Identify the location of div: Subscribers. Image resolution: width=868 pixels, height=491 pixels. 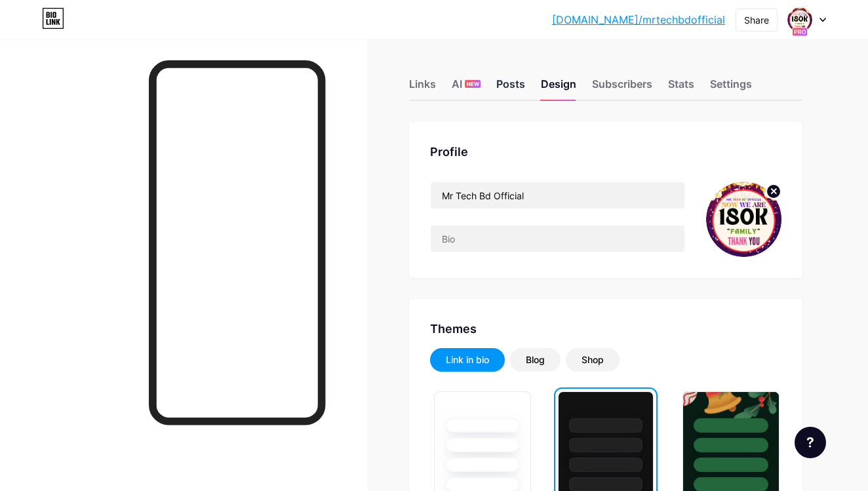
(622, 88).